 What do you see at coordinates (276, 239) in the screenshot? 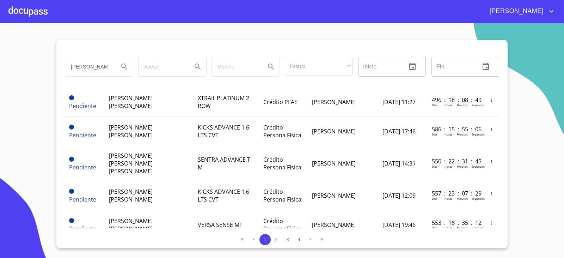
I see `button: 2` at bounding box center [276, 239].